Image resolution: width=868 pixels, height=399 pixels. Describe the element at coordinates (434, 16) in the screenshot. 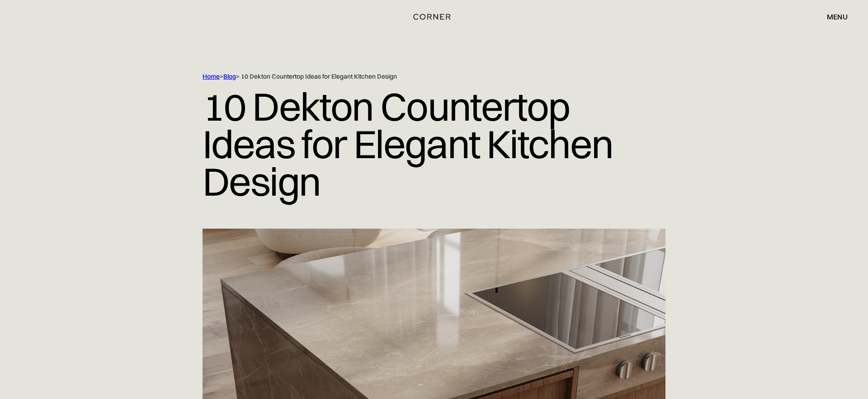

I see `a: home` at that location.